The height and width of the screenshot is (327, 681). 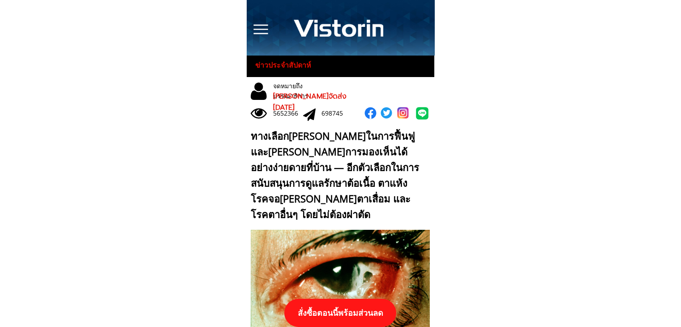 What do you see at coordinates (287, 65) in the screenshot?
I see `h3: ข่าวประจำสัปดาห์` at bounding box center [287, 65].